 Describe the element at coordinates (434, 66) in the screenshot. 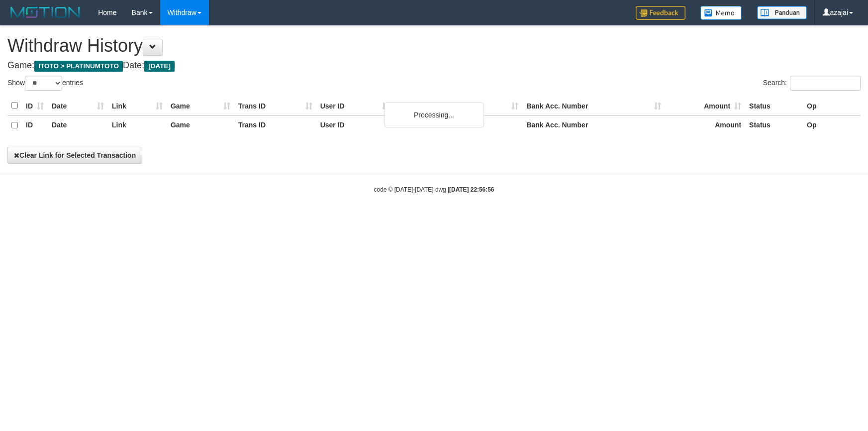

I see `h4: Game: Date:` at that location.